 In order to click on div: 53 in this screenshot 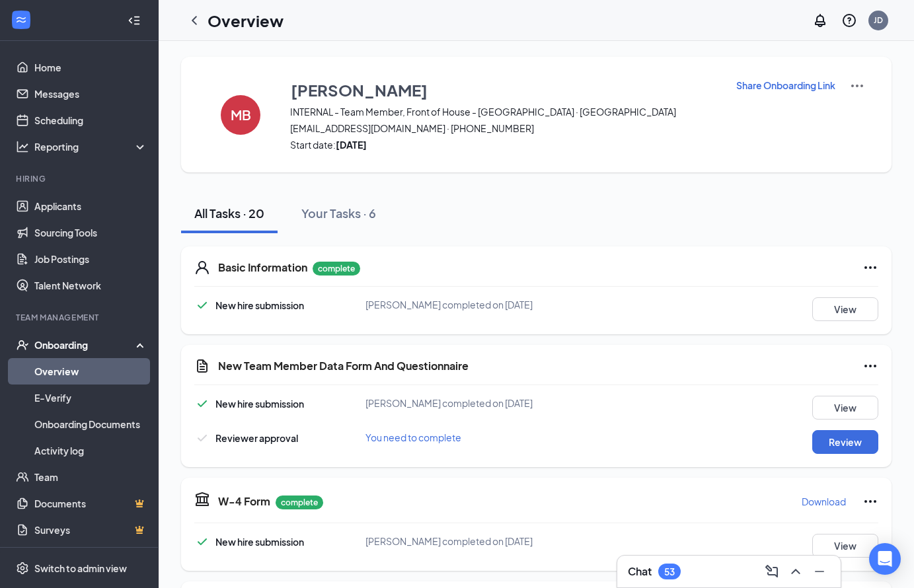, I will do `click(670, 571)`.